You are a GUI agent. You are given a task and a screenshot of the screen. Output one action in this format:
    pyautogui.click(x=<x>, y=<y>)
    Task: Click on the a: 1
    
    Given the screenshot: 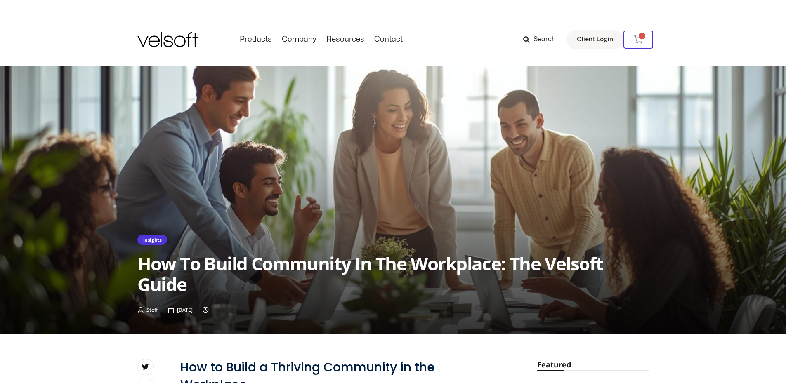 What is the action you would take?
    pyautogui.click(x=638, y=40)
    